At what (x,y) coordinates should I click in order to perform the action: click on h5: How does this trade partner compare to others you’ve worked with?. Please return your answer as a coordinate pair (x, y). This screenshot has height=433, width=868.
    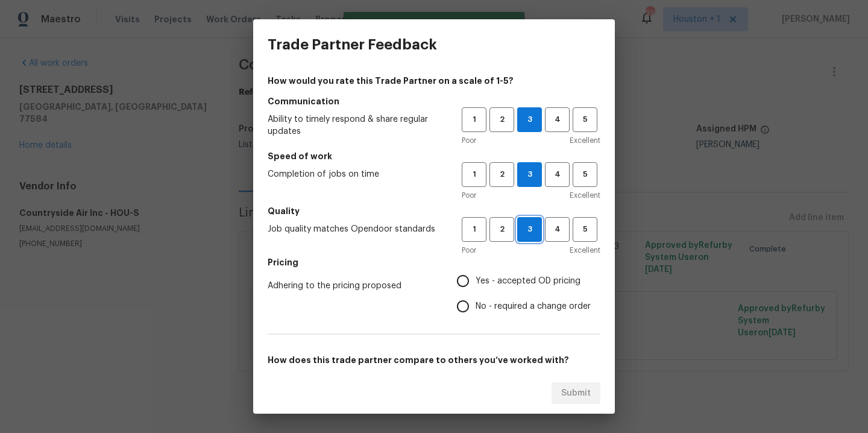
    Looking at the image, I should click on (434, 360).